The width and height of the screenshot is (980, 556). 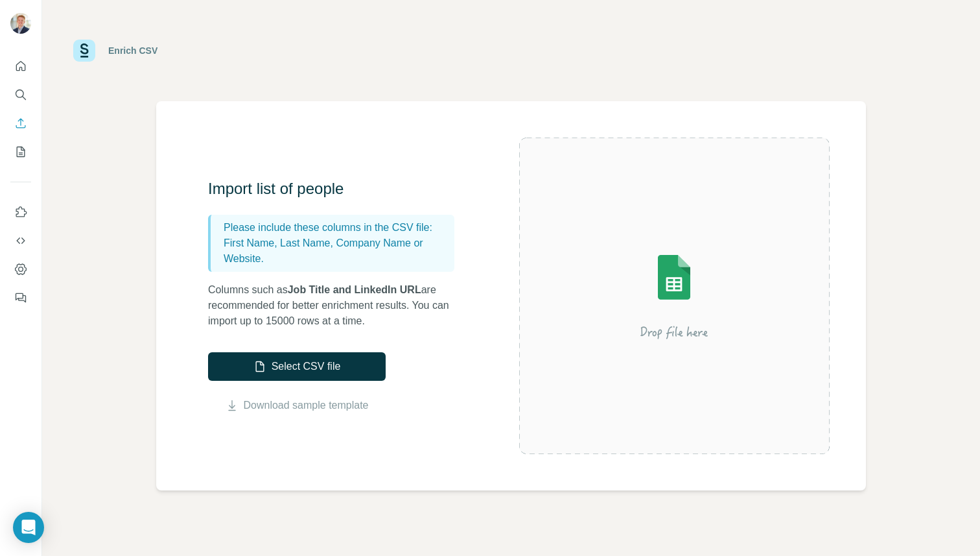 What do you see at coordinates (21, 240) in the screenshot?
I see `button: Use Surfe API` at bounding box center [21, 240].